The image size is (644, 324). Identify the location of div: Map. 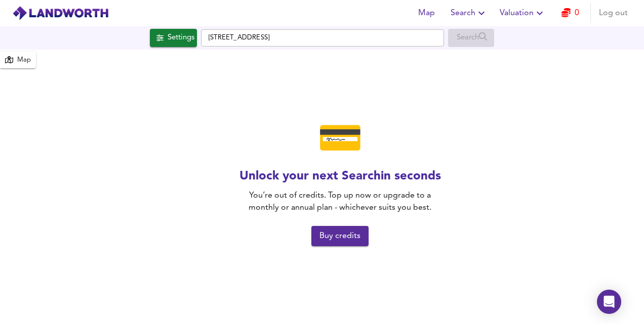
(24, 60).